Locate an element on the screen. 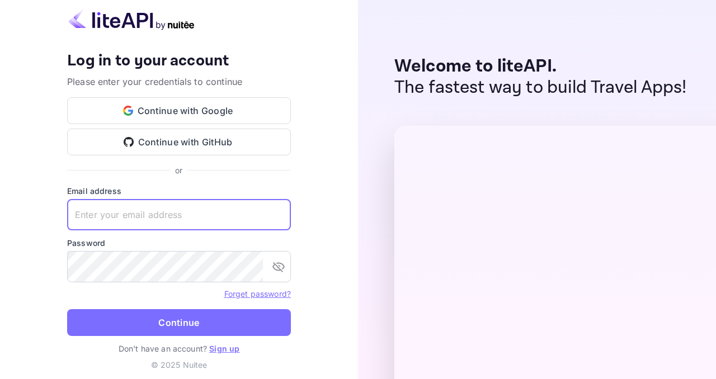 This screenshot has width=716, height=379. p: The fastest way to build Travel Apps! is located at coordinates (540, 88).